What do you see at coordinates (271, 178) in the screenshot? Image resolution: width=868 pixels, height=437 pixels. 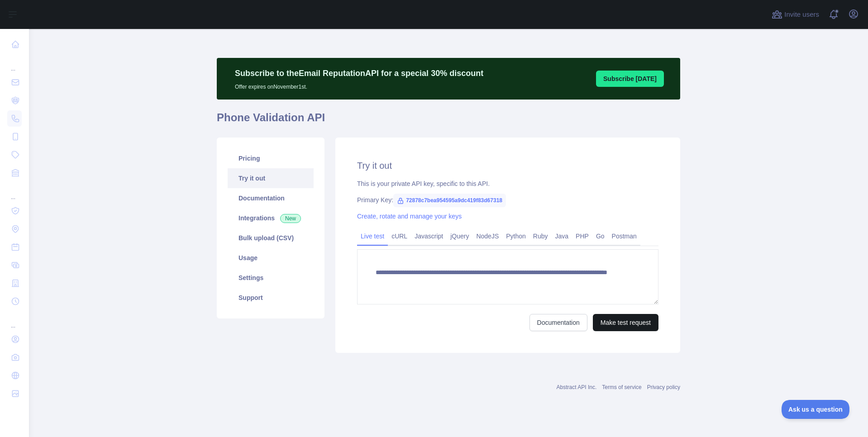 I see `a: Try it out` at bounding box center [271, 178].